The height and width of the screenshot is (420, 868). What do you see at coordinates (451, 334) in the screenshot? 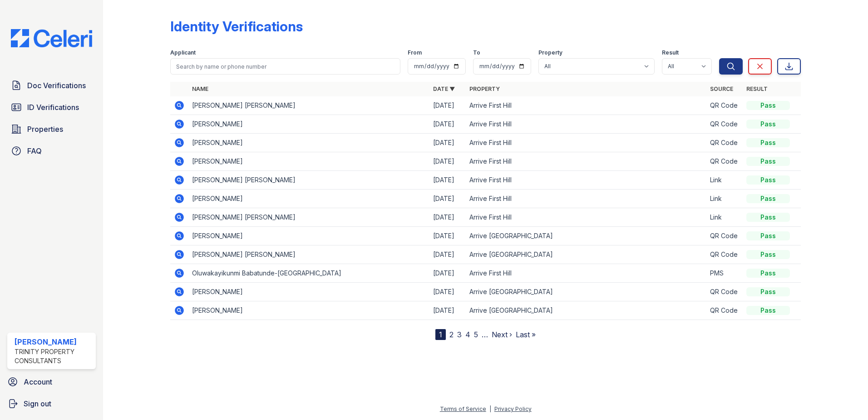
I see `a: 2` at bounding box center [451, 334].